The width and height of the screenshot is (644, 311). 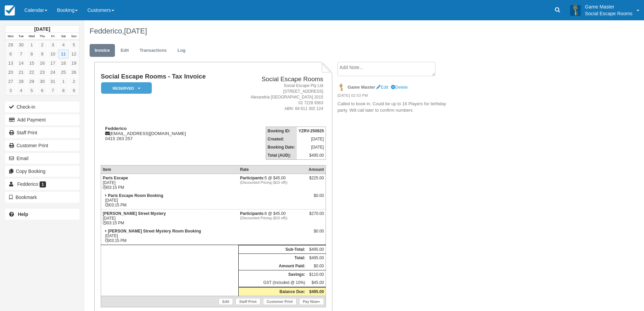 What do you see at coordinates (42, 120) in the screenshot?
I see `button: Add Payment` at bounding box center [42, 120].